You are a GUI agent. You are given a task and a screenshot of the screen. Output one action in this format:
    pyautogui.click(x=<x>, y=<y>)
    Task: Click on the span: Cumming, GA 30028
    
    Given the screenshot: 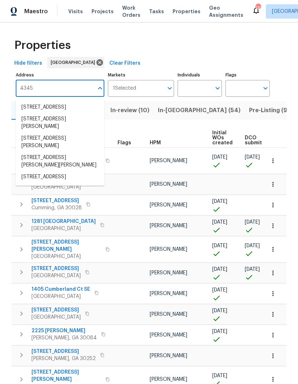 What is the action you would take?
    pyautogui.click(x=56, y=208)
    